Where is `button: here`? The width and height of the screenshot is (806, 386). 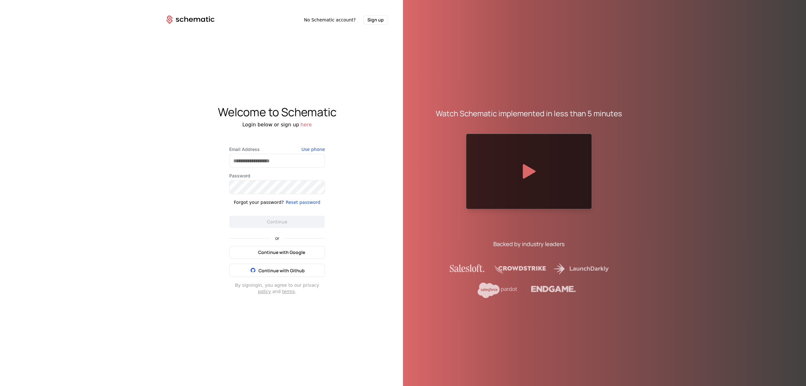
button: here is located at coordinates (306, 125).